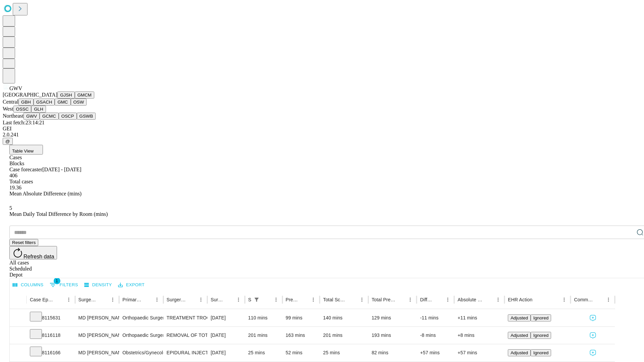 Image resolution: width=644 pixels, height=362 pixels. What do you see at coordinates (10, 102) in the screenshot?
I see `span: Central` at bounding box center [10, 102].